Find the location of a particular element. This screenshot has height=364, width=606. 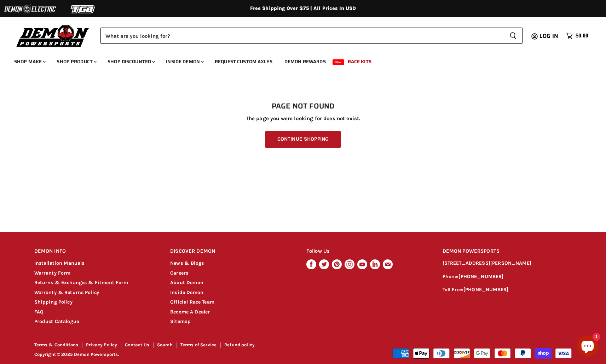

a: About Demon is located at coordinates (187, 283).